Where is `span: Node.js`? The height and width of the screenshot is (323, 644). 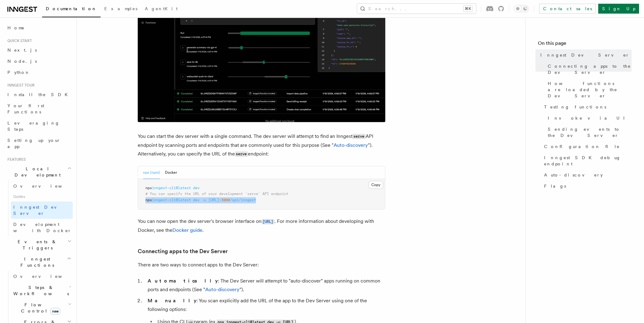 span: Node.js is located at coordinates (22, 62).